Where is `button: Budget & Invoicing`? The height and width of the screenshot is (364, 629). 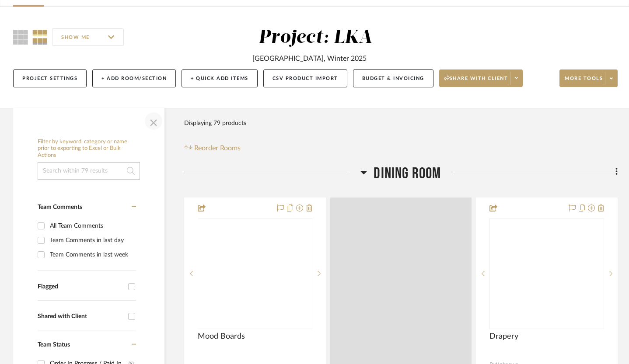
button: Budget & Invoicing is located at coordinates (393, 78).